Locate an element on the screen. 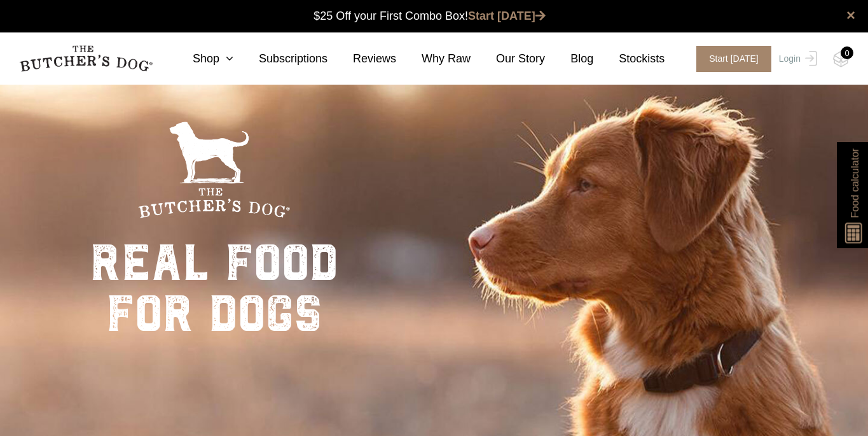 The width and height of the screenshot is (868, 436). span: Food calculator is located at coordinates (855, 183).